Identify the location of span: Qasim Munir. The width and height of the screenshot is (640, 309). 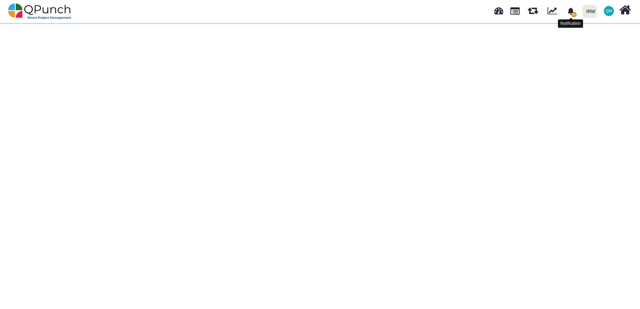
(608, 11).